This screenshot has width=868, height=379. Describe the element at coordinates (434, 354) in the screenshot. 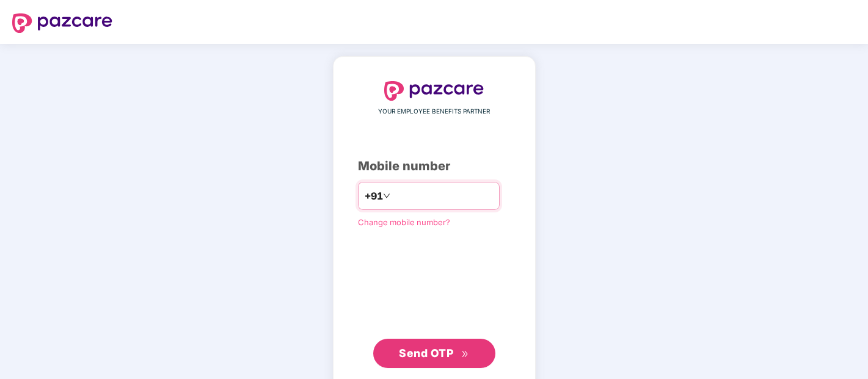

I see `button: Send OTPdouble-right` at that location.